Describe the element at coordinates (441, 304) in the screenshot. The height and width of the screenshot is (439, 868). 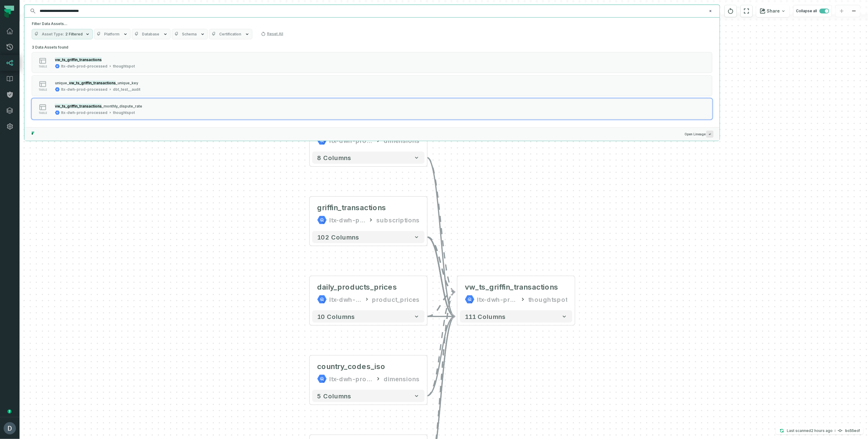
I see `g: Edge from b05b82bcf05d6f4a82e7c484b3996f3a to f3560b8c1be15e9e58d21ea4297b8200` at that location.